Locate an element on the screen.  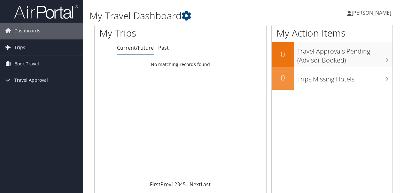
h1: My Action Items is located at coordinates (332, 33).